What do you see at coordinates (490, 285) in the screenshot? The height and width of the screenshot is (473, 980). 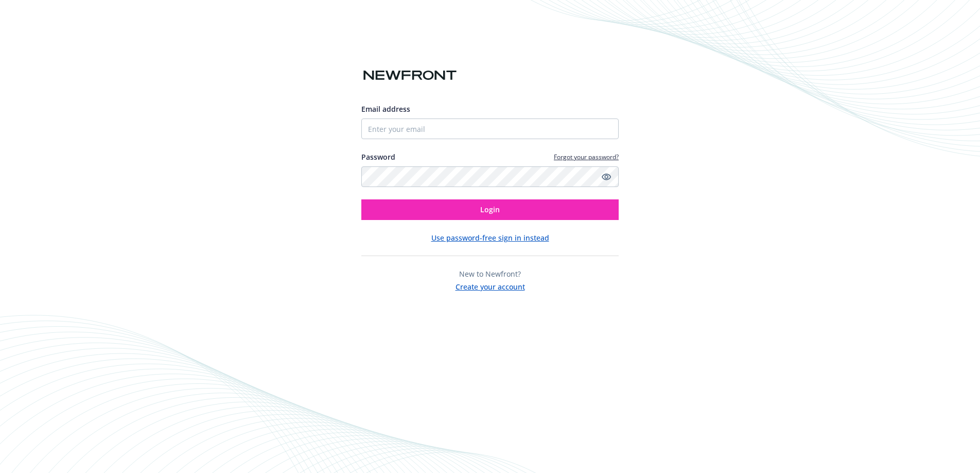 I see `button: Create your account` at bounding box center [490, 285].